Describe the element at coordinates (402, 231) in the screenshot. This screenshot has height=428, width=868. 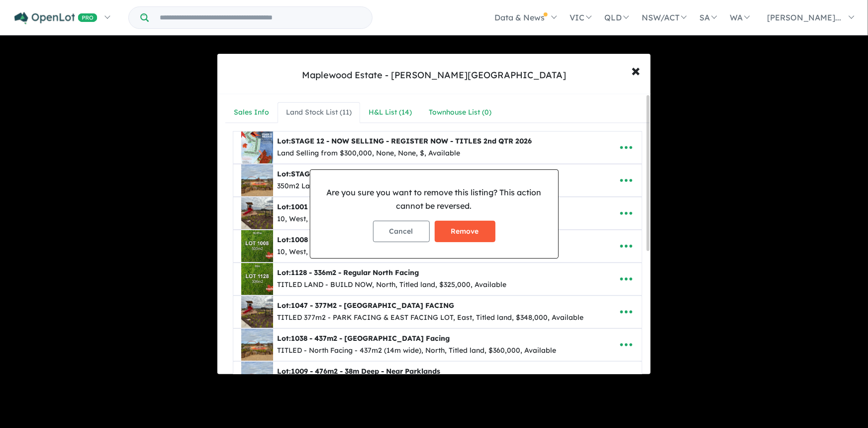
I see `button: Cancel` at that location.